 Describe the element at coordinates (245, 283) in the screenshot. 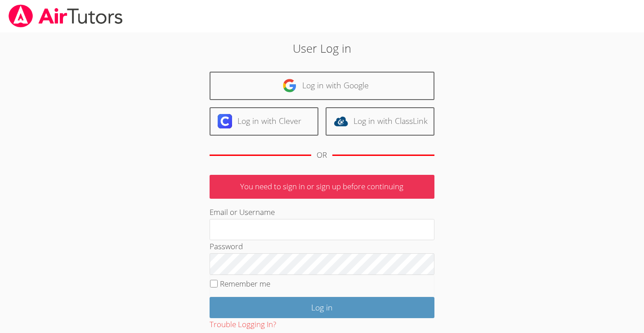

I see `label: Remember me` at that location.